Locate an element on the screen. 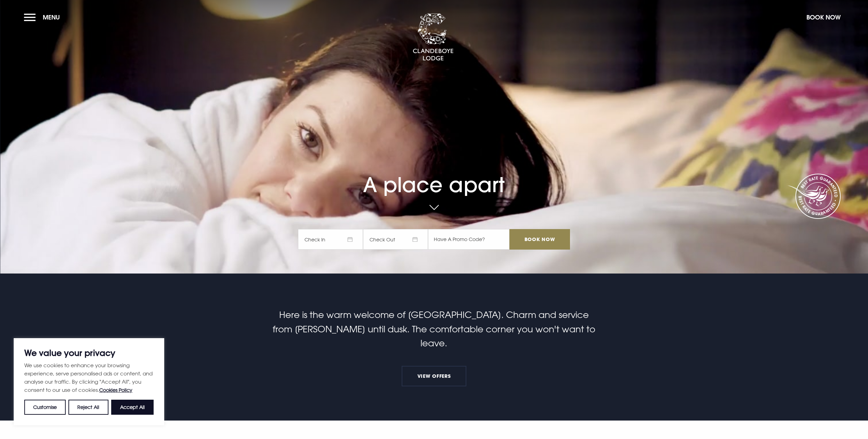  span: Check Out is located at coordinates (395, 240).